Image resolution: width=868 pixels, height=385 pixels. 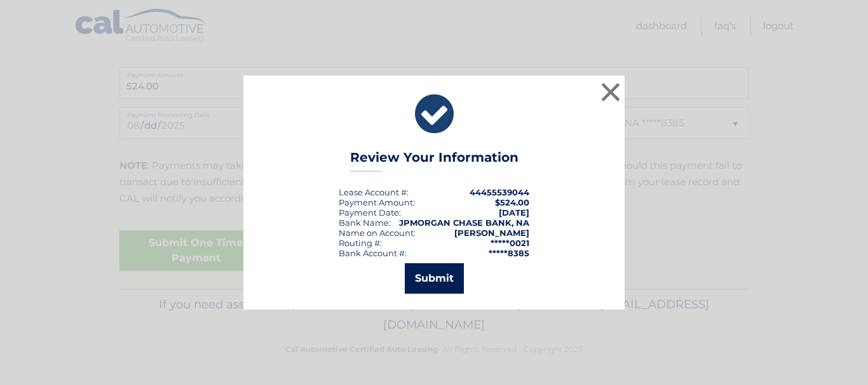 I want to click on div: Name on Account:, so click(x=377, y=233).